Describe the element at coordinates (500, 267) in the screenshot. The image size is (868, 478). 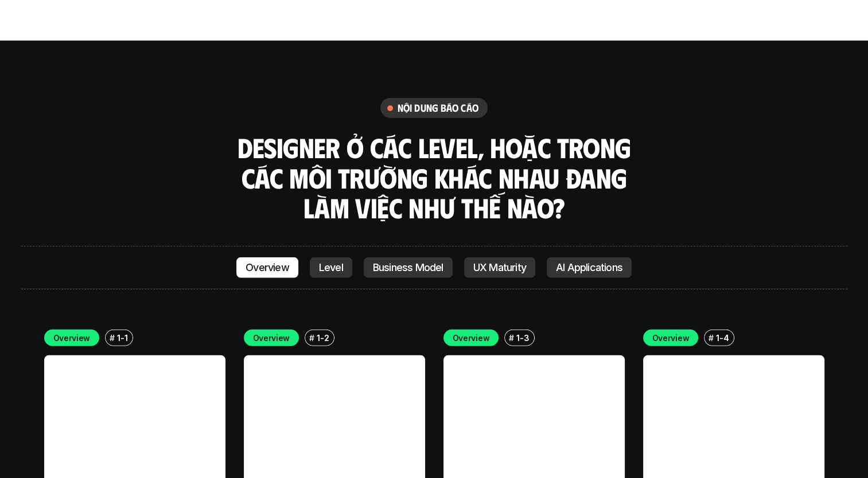
I see `p: UX Maturity` at that location.